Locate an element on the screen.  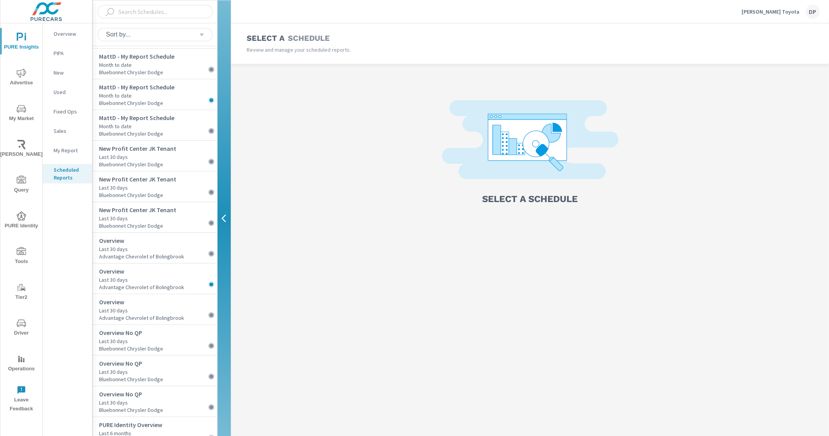
div: Used is located at coordinates (67, 92).